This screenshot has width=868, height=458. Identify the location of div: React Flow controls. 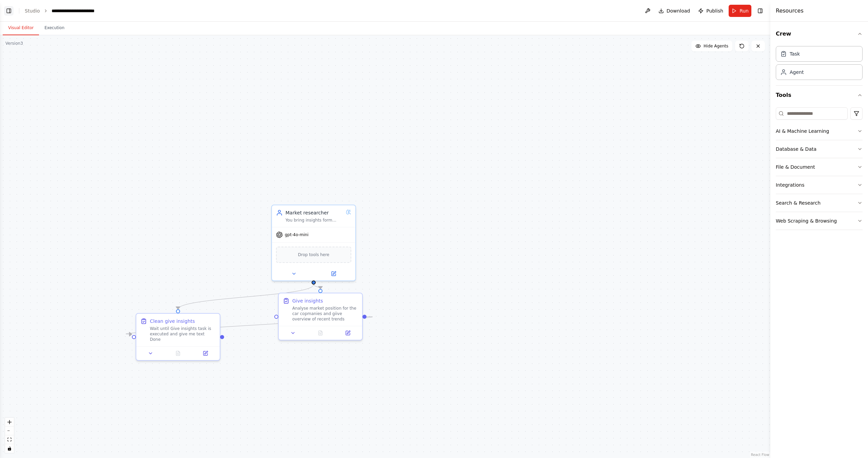
(10, 435).